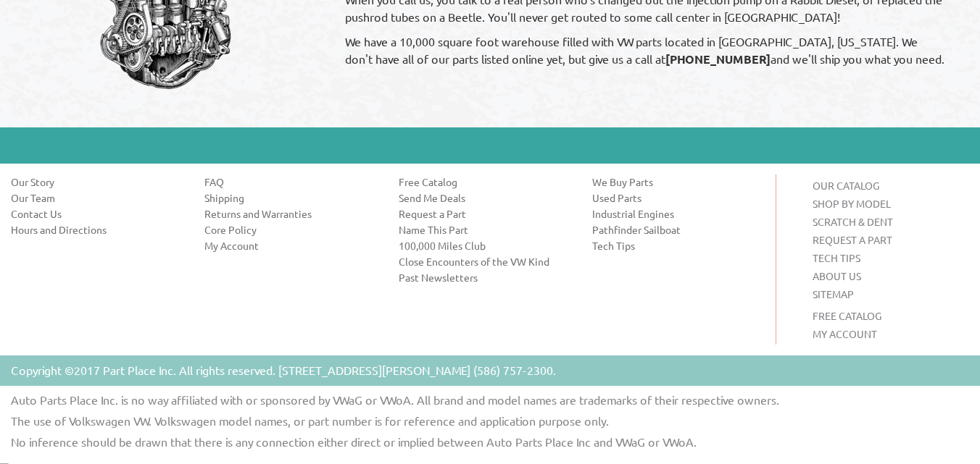 This screenshot has height=464, width=980. I want to click on a: Contact Us, so click(96, 214).